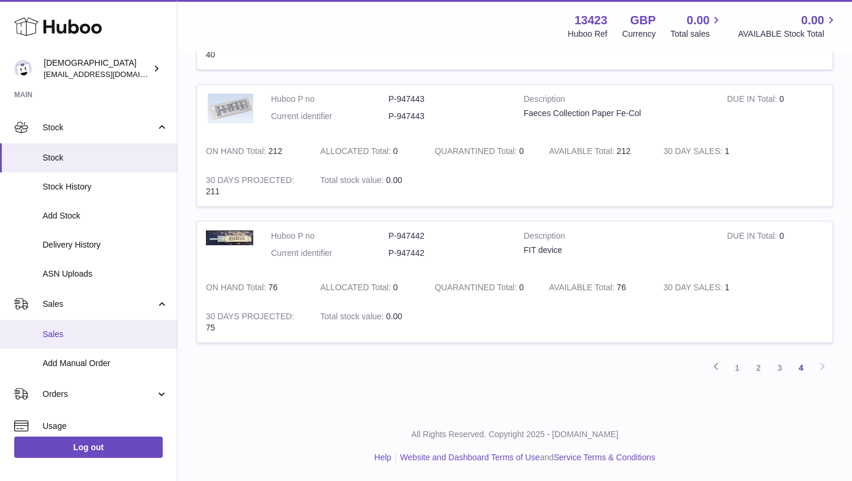 The image size is (852, 481). I want to click on span: Total sales, so click(697, 34).